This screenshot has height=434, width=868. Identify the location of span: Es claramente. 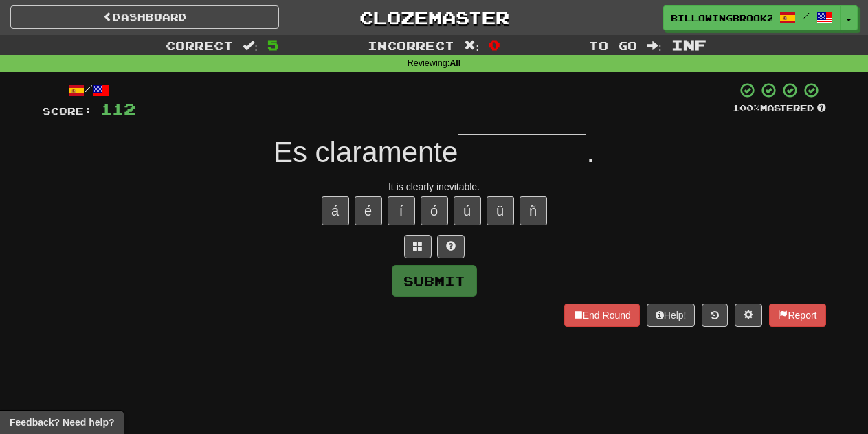
(365, 152).